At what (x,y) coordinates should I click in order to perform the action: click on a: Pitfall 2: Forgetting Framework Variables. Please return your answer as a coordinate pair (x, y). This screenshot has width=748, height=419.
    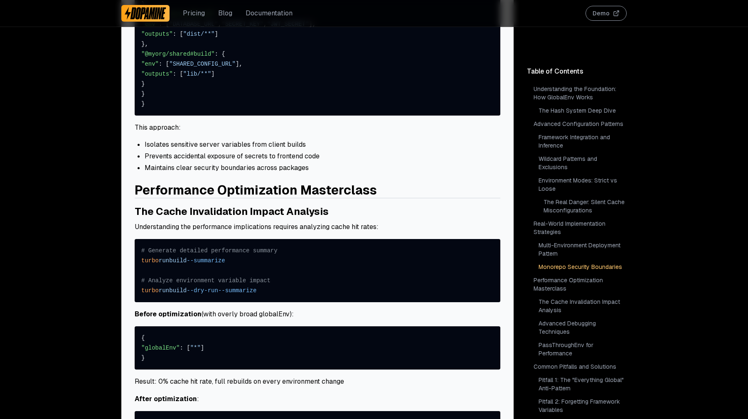
    Looking at the image, I should click on (582, 406).